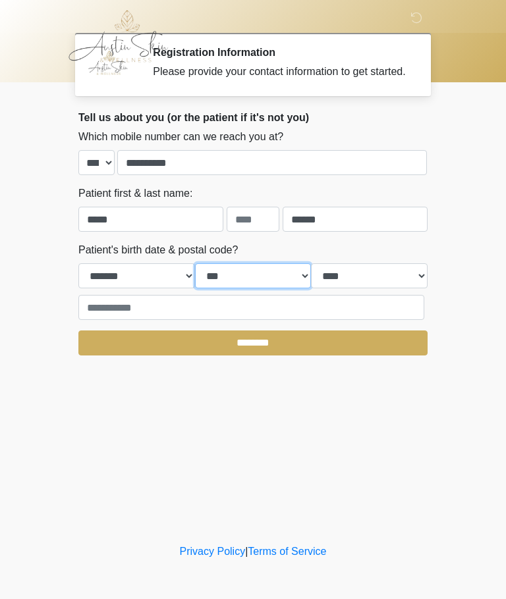 This screenshot has height=599, width=506. I want to click on h2: Tell us about you (or the patient if it's not you), so click(253, 117).